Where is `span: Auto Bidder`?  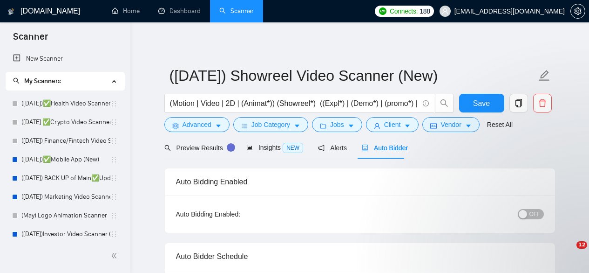 span: Auto Bidder is located at coordinates (385, 148).